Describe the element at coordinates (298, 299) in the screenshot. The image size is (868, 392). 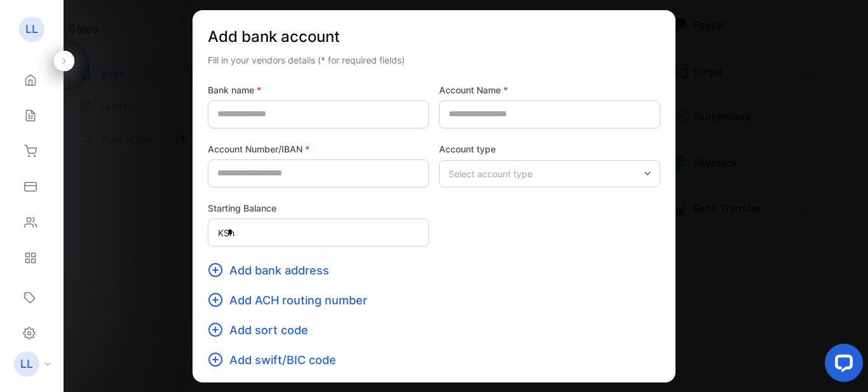
I see `span: Add ACH routing number` at that location.